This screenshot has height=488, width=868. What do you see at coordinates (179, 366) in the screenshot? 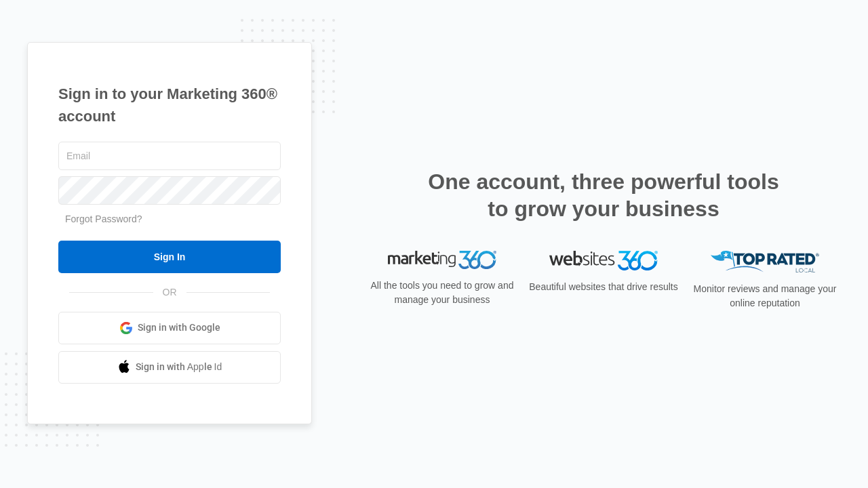
I see `span: Sign in with Apple Id` at bounding box center [179, 366].